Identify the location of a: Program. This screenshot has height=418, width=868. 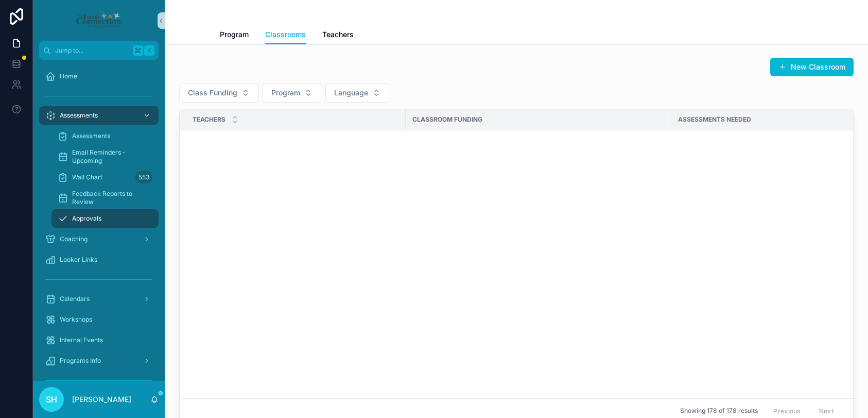
(234, 35).